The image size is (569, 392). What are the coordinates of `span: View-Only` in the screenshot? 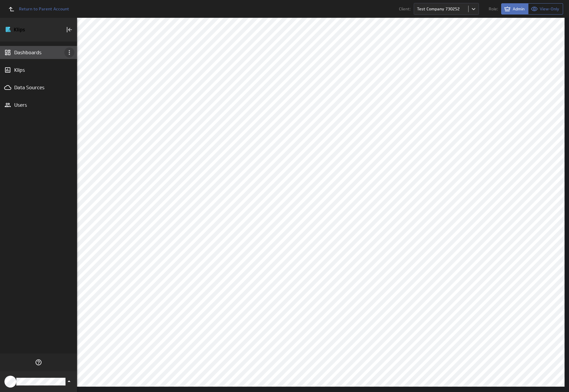 It's located at (550, 9).